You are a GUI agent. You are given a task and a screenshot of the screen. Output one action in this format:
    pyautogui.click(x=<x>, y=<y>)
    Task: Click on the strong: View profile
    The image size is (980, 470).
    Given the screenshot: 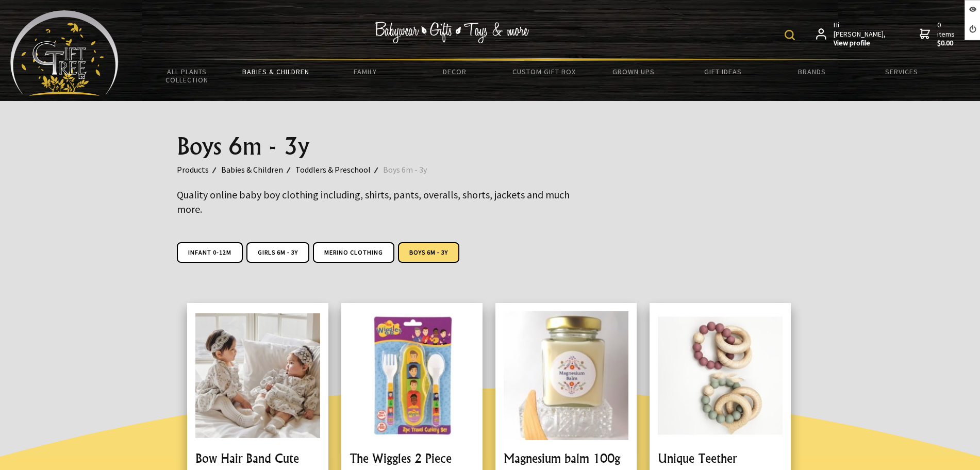 What is the action you would take?
    pyautogui.click(x=860, y=43)
    